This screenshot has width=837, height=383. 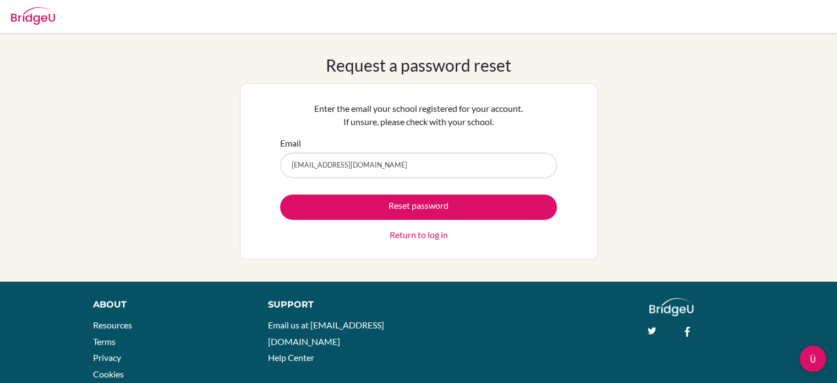 I want to click on a: Privacy, so click(x=107, y=357).